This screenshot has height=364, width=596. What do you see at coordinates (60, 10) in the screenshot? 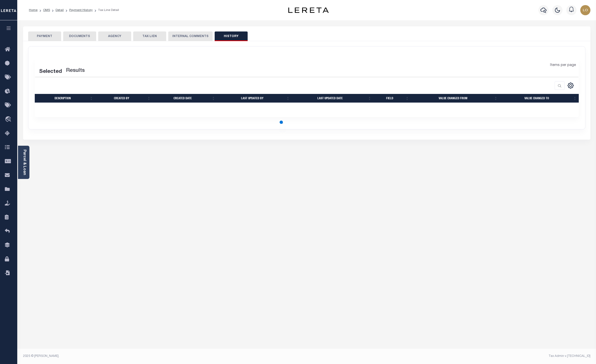
I see `a: Detail` at bounding box center [60, 10].